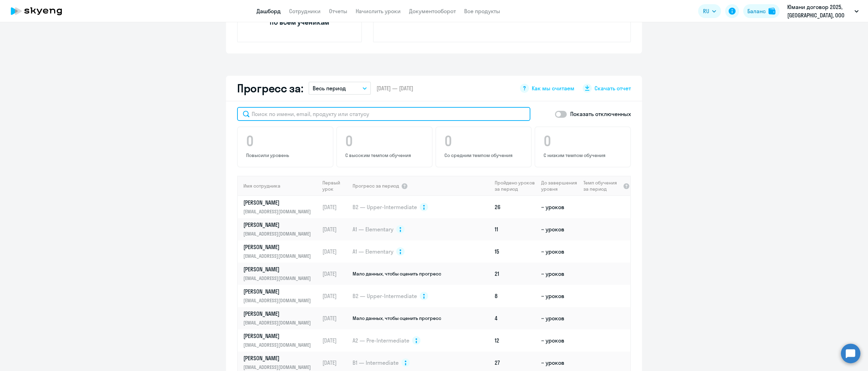  Describe the element at coordinates (432, 11) in the screenshot. I see `a: Документооборот` at that location.